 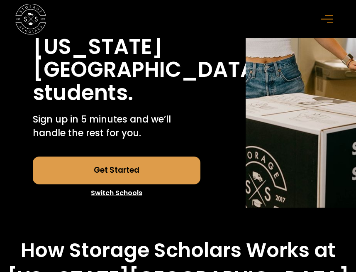 What do you see at coordinates (117, 170) in the screenshot?
I see `a: Get Started` at bounding box center [117, 170].